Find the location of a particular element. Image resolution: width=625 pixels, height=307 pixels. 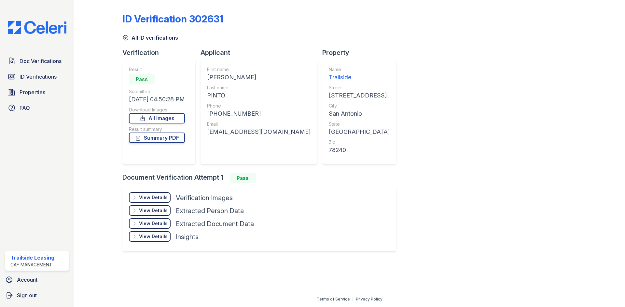

a: Terms of Service is located at coordinates (333, 299).